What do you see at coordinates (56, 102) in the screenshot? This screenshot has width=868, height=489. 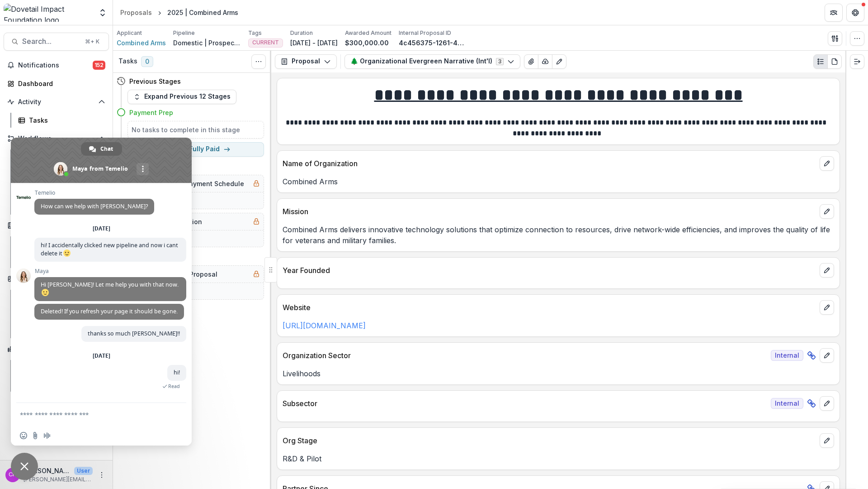 I see `button: Open Activity` at bounding box center [56, 102].